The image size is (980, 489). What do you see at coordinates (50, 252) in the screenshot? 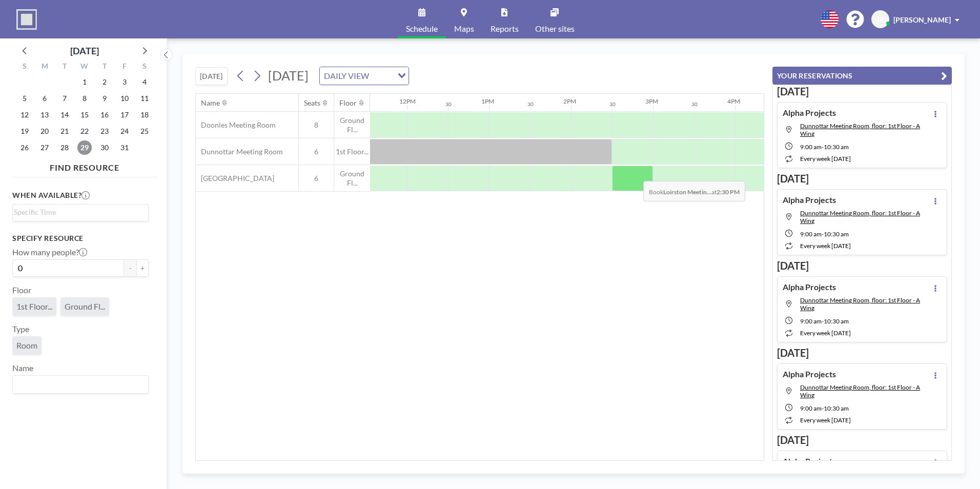
I see `label: How many people?` at bounding box center [50, 252].